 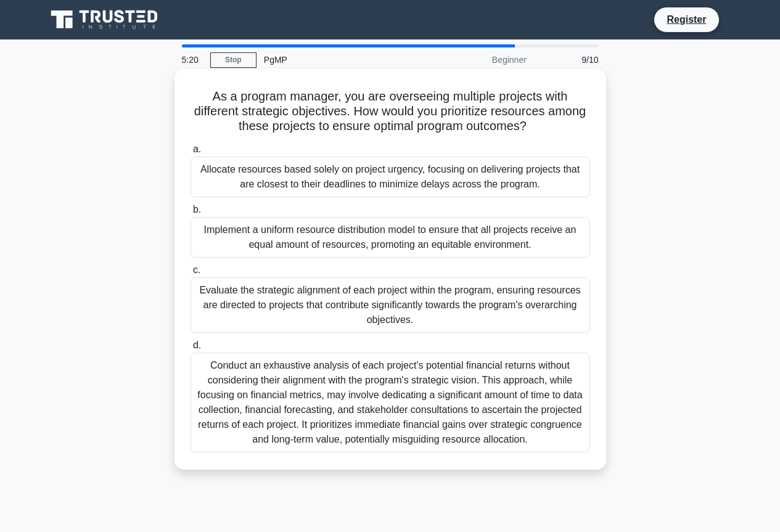 I want to click on div: Evaluate the strategic alignment of each project within the program, ensuring resources are direc..., so click(x=390, y=305).